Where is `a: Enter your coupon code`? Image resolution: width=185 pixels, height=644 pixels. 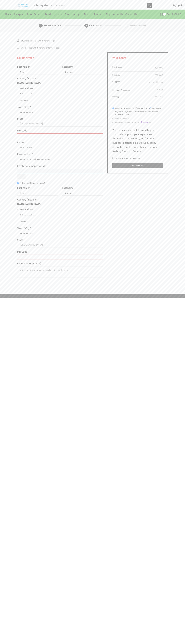 a: Enter your coupon code is located at coordinates (47, 48).